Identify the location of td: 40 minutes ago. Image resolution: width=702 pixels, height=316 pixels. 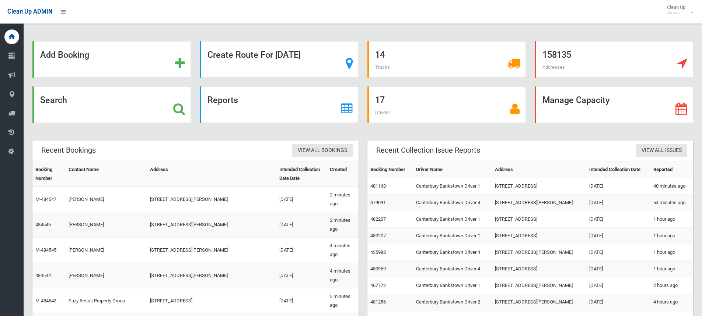
(672, 186).